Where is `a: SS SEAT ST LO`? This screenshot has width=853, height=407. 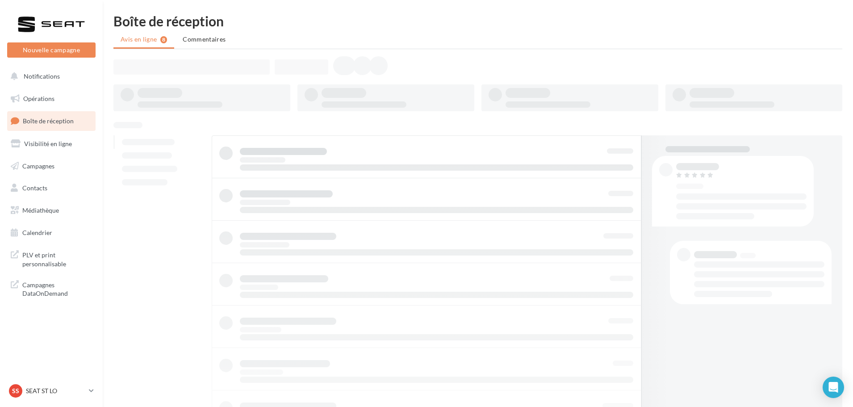 a: SS SEAT ST LO is located at coordinates (51, 391).